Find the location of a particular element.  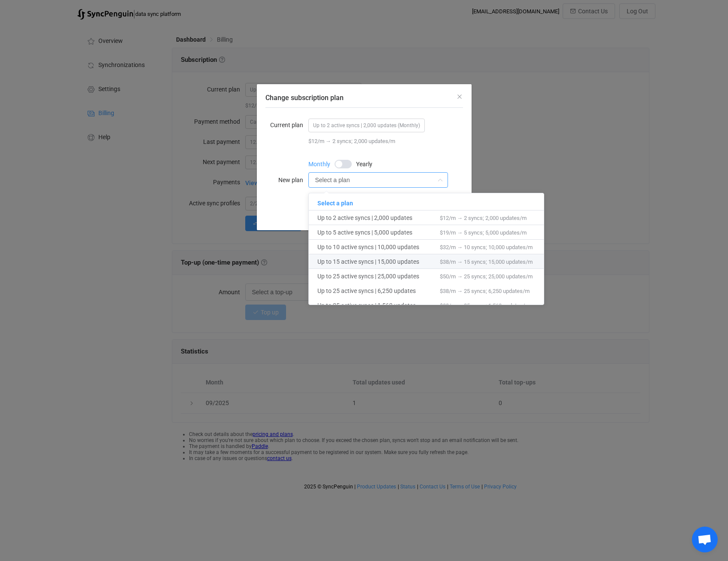

input: Select a plan is located at coordinates (378, 180).